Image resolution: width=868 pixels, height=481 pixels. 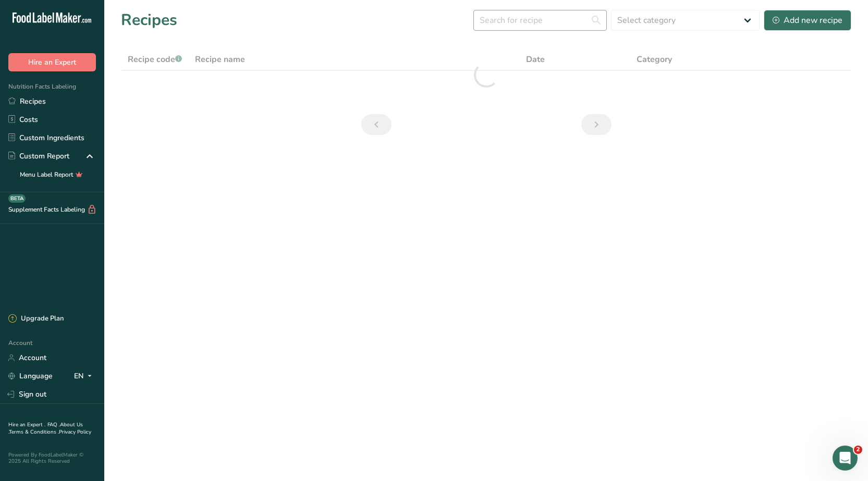 I want to click on div: EN, so click(x=85, y=376).